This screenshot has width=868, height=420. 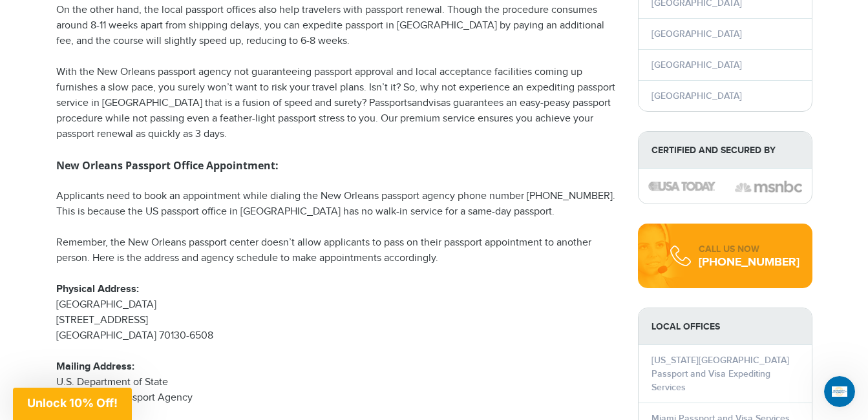 What do you see at coordinates (337, 205) in the screenshot?
I see `p: Applicants need to book an appointment while dialing the New Orleans passport agency phone number...` at bounding box center [337, 205].